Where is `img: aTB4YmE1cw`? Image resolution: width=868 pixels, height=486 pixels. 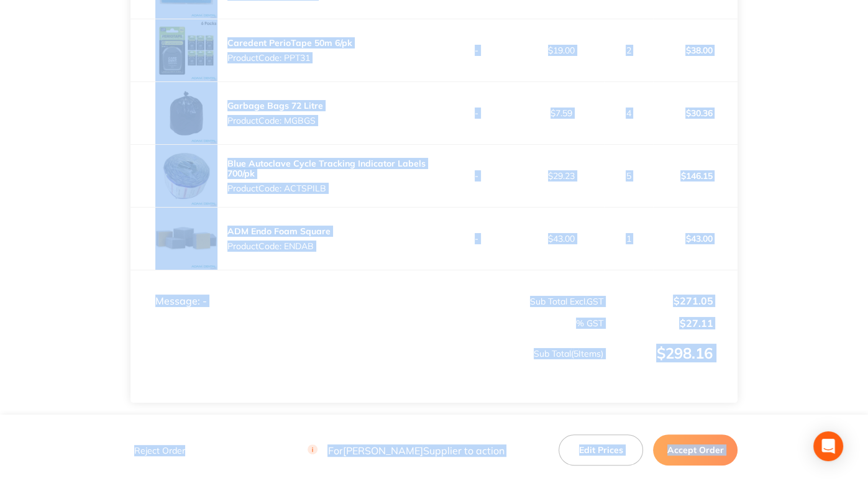
img: aTB4YmE1cw is located at coordinates (186, 51).